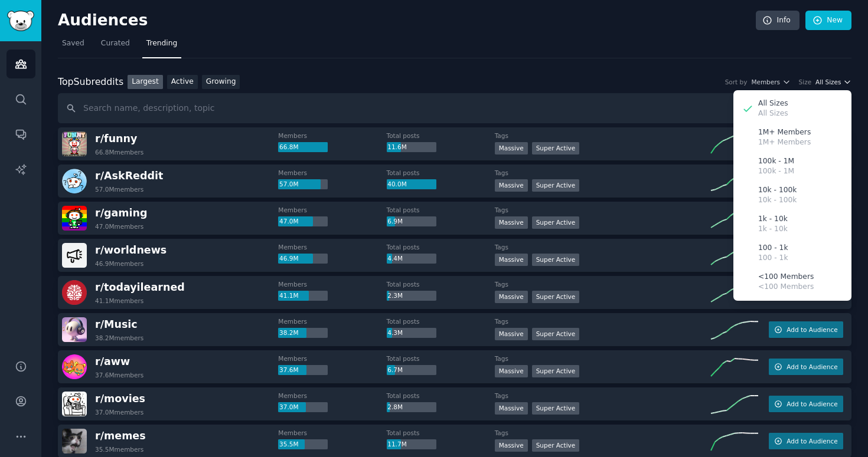 The image size is (868, 457). Describe the element at coordinates (303, 184) in the screenshot. I see `div: 57.0M` at that location.